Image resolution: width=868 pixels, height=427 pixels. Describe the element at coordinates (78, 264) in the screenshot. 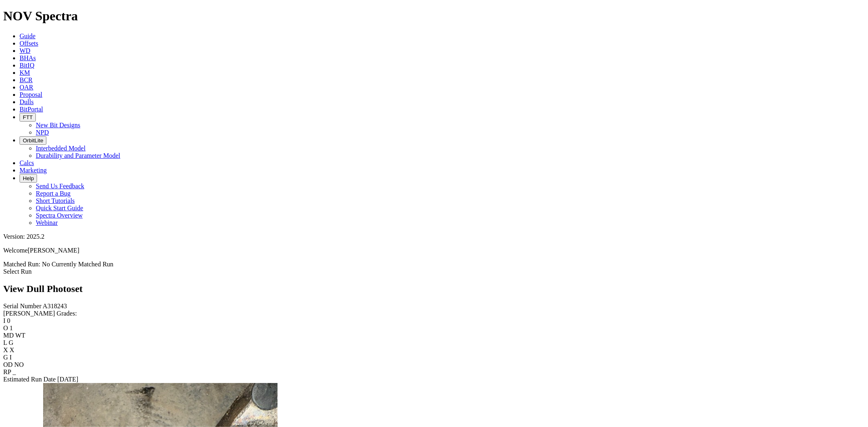

I see `span: No Currently Matched Run` at that location.